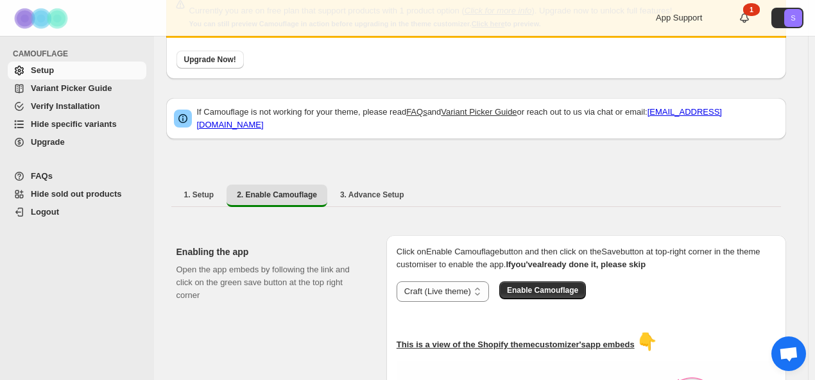 This screenshot has height=380, width=815. What do you see at coordinates (65, 106) in the screenshot?
I see `span: Verify Installation` at bounding box center [65, 106].